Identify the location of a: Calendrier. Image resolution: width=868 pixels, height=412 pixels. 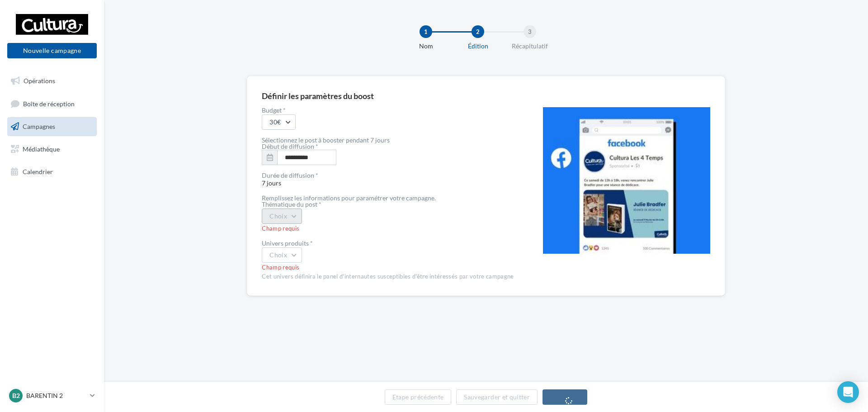
(52, 172).